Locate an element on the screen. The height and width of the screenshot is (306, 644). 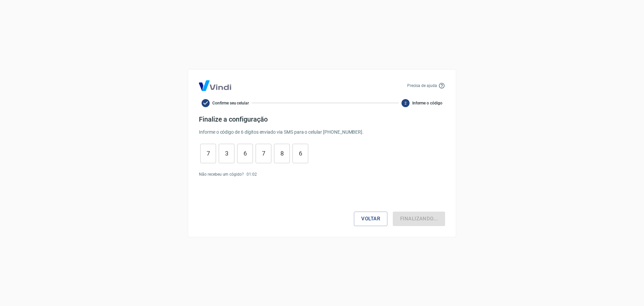
p: Não recebeu um cógido? is located at coordinates (222, 174).